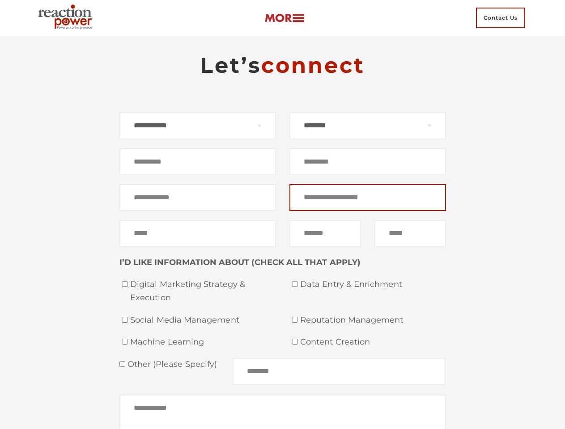 The image size is (565, 429). I want to click on span: connect, so click(313, 65).